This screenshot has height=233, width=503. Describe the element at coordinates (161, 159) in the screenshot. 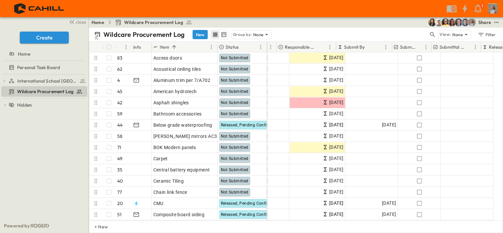

I see `span: Carpet` at that location.